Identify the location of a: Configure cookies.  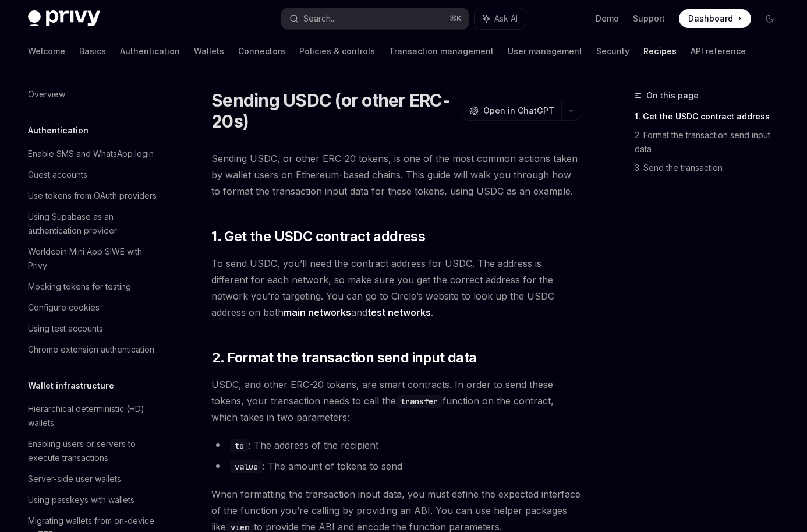
(93, 308).